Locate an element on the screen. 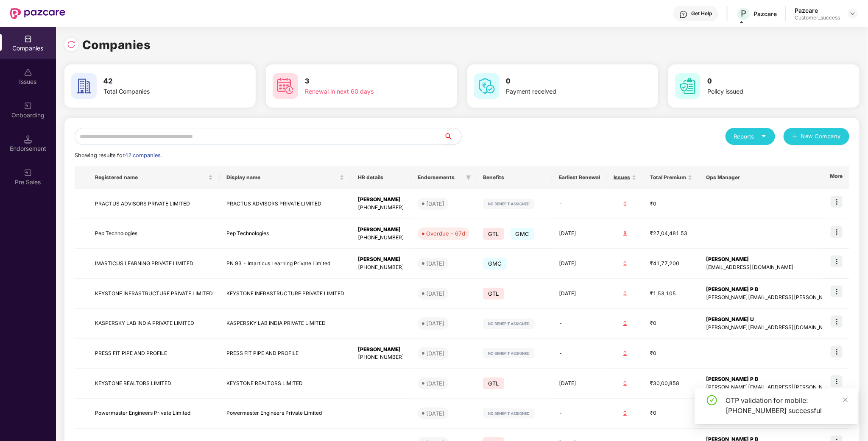 The width and height of the screenshot is (868, 441). div: ₹27,04,481.53 is located at coordinates (672, 233).